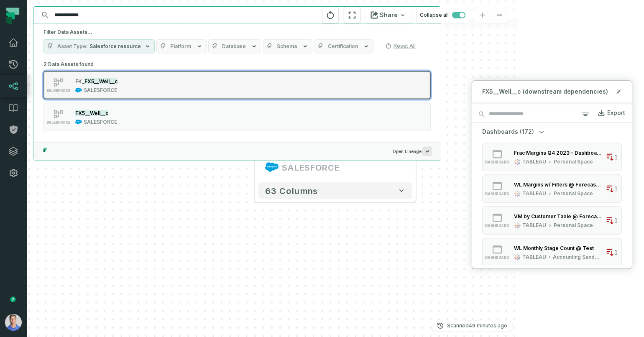 The image size is (644, 337). I want to click on button: Asset TypeSalesforce resource, so click(99, 46).